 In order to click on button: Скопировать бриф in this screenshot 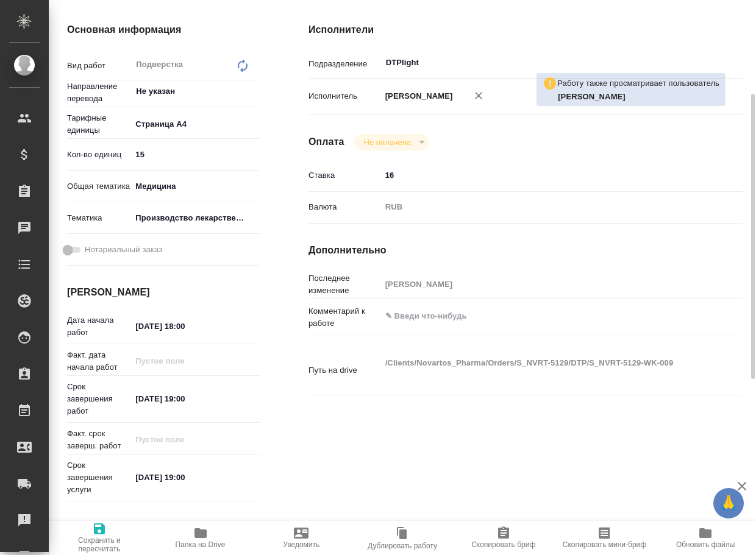, I will do `click(503, 538)`.